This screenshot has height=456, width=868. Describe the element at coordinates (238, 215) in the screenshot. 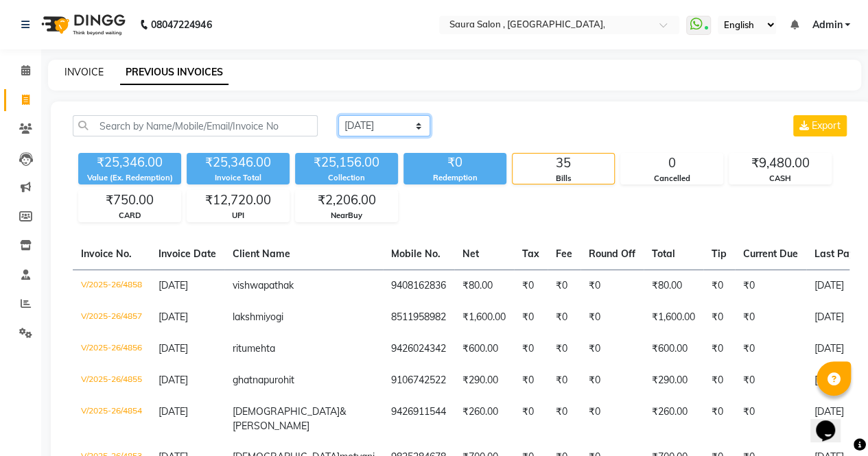

I see `div: UPI` at that location.